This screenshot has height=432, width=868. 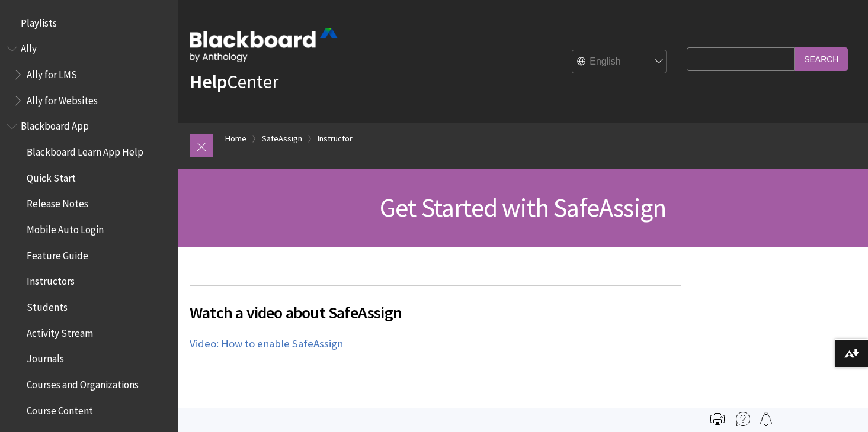 What do you see at coordinates (282, 139) in the screenshot?
I see `a: SafeAssign` at bounding box center [282, 139].